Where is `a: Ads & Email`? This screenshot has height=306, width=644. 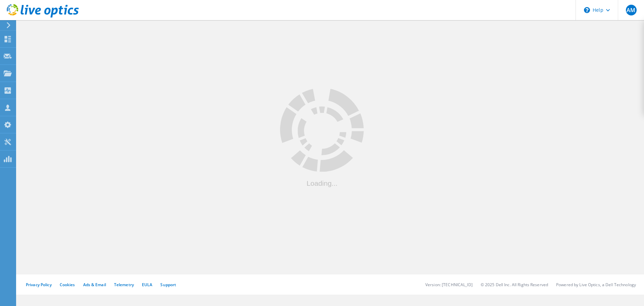 a: Ads & Email is located at coordinates (94, 285).